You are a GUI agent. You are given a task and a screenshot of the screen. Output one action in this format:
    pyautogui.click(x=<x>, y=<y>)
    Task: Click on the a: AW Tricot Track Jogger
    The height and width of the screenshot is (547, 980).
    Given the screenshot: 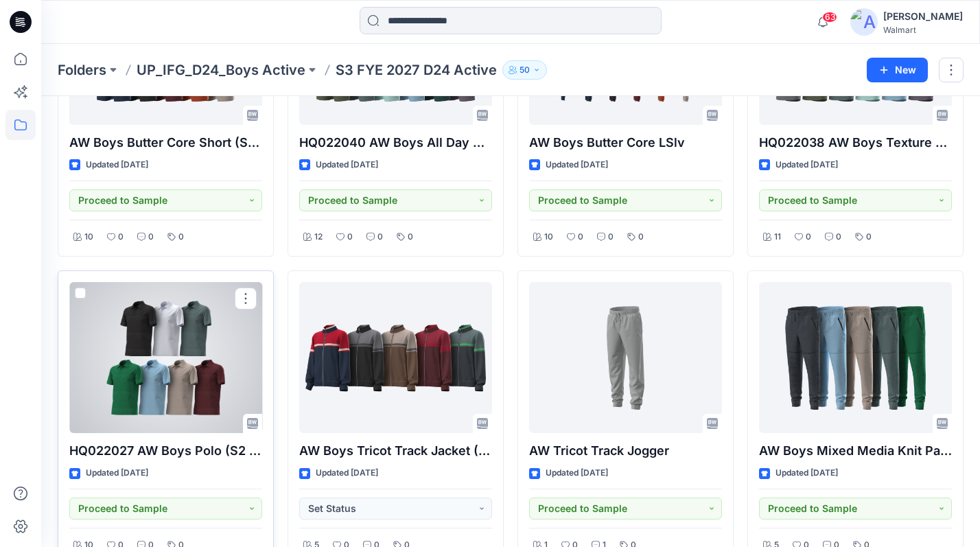 What is the action you would take?
    pyautogui.click(x=625, y=358)
    